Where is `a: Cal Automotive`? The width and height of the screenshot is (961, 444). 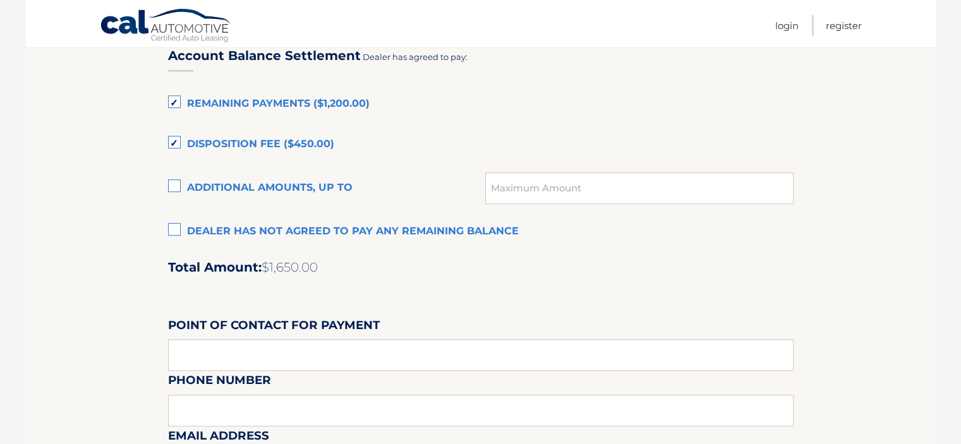
a: Cal Automotive is located at coordinates (166, 27).